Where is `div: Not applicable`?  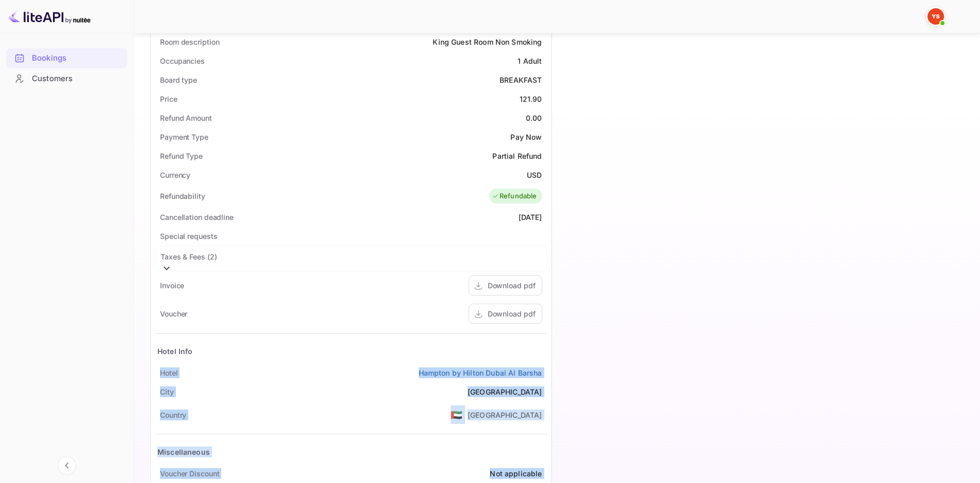
div: Not applicable is located at coordinates (516, 474).